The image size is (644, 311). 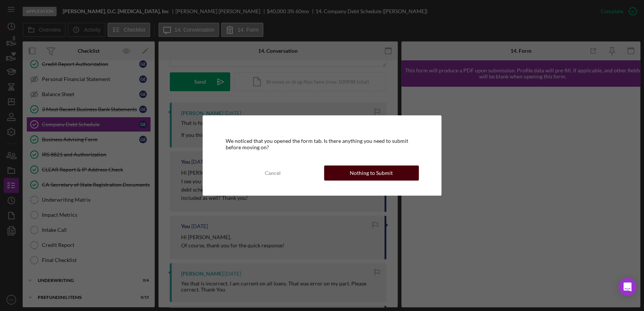 I want to click on div: Open Intercom Messenger, so click(x=627, y=287).